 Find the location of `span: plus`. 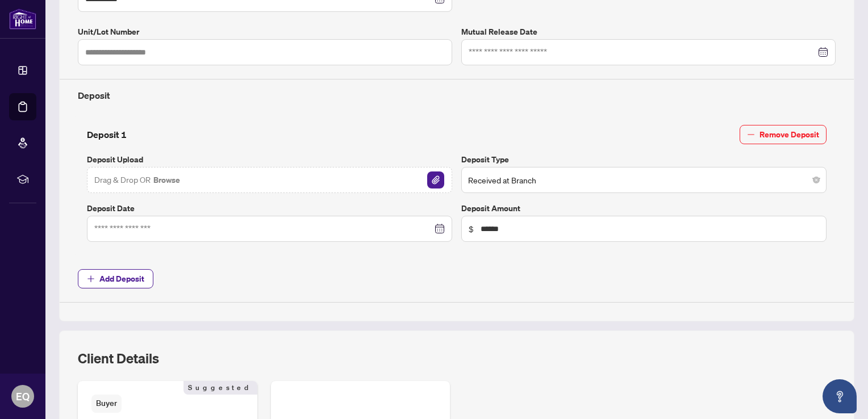

span: plus is located at coordinates (91, 279).